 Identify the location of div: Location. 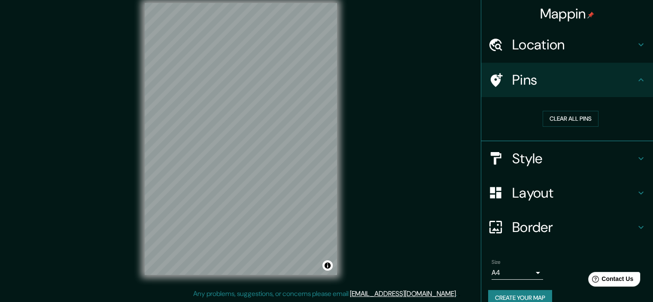
(567, 45).